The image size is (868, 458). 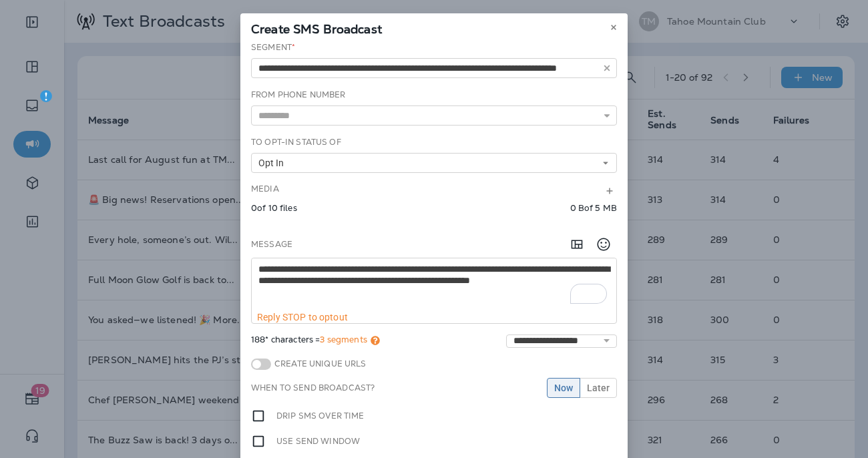 What do you see at coordinates (266, 189) in the screenshot?
I see `label: Media` at bounding box center [266, 189].